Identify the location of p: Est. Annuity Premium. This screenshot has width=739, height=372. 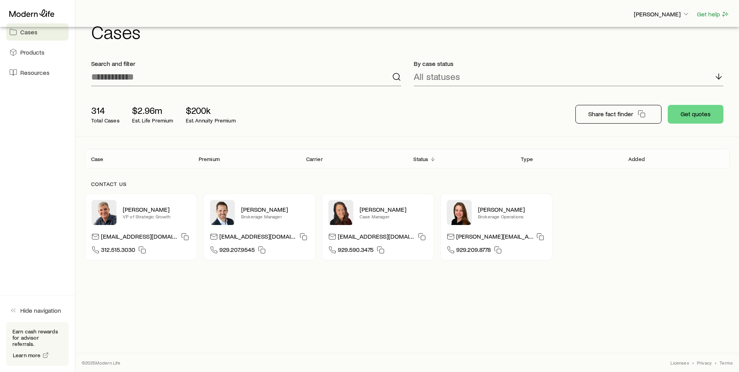
(211, 120).